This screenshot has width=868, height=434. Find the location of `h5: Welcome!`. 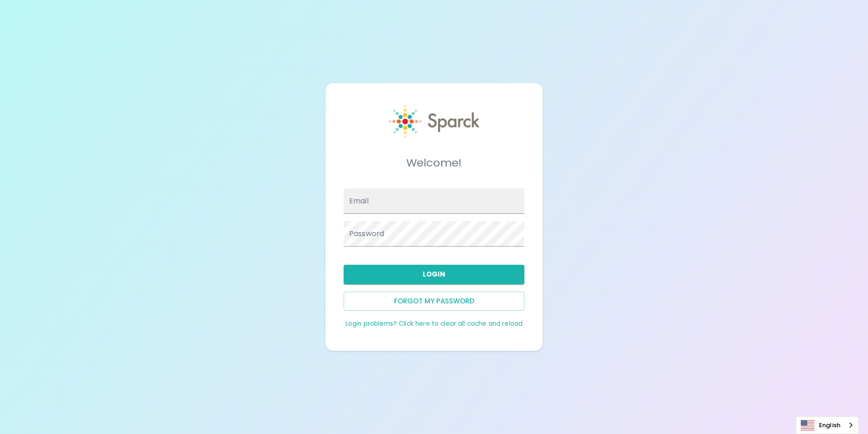

h5: Welcome! is located at coordinates (434, 163).